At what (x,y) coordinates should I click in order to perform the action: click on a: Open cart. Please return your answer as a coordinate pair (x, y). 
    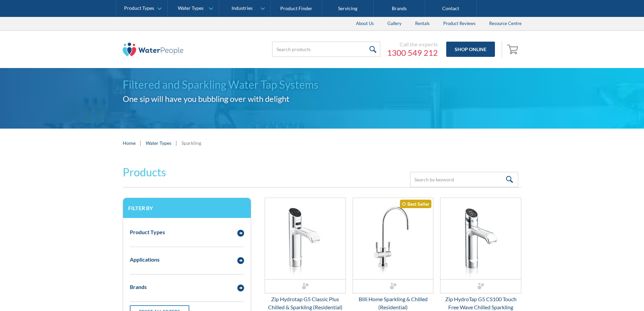
    Looking at the image, I should click on (513, 50).